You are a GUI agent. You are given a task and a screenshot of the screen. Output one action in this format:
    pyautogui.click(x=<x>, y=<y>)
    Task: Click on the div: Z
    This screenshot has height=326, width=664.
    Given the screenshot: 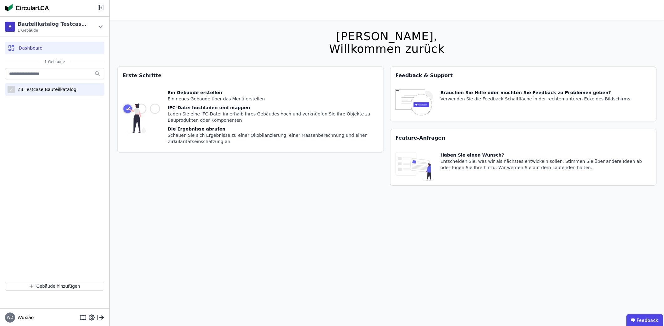 What is the action you would take?
    pyautogui.click(x=11, y=89)
    